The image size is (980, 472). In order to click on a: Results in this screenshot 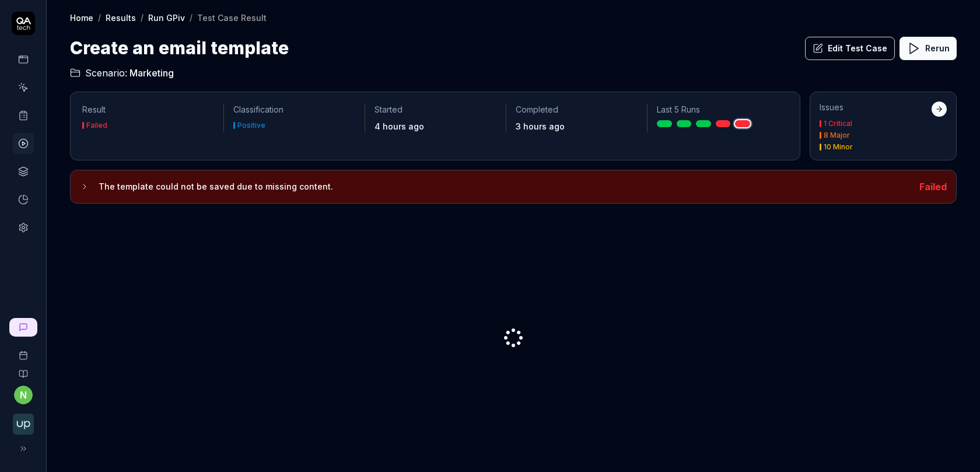, I will do `click(121, 18)`.